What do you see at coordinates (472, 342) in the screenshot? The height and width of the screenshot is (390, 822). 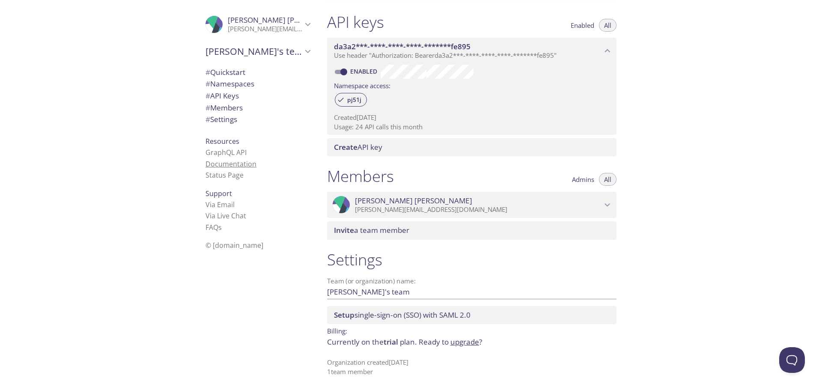 I see `p: Currently on the plan.` at bounding box center [472, 342].